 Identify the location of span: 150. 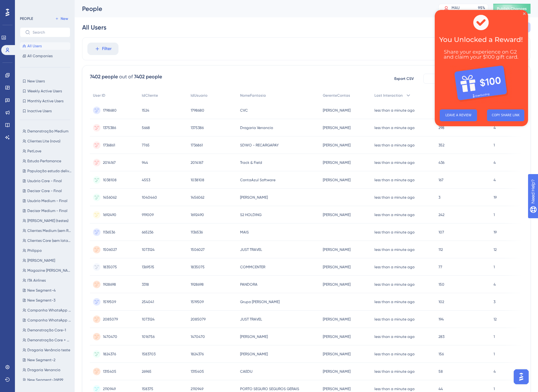
(442, 284).